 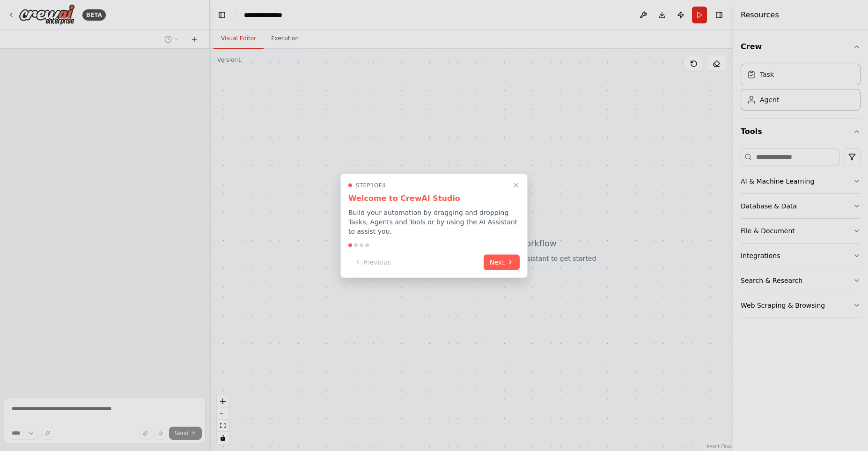 What do you see at coordinates (516, 185) in the screenshot?
I see `button: Close walkthrough` at bounding box center [516, 185].